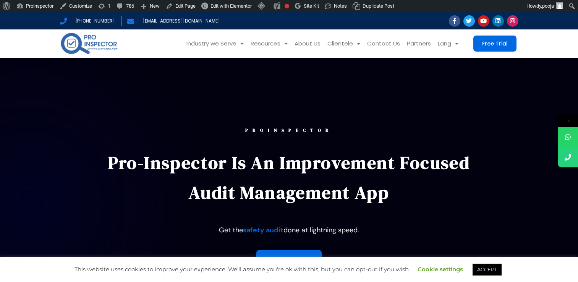  I want to click on a: Lang, so click(448, 44).